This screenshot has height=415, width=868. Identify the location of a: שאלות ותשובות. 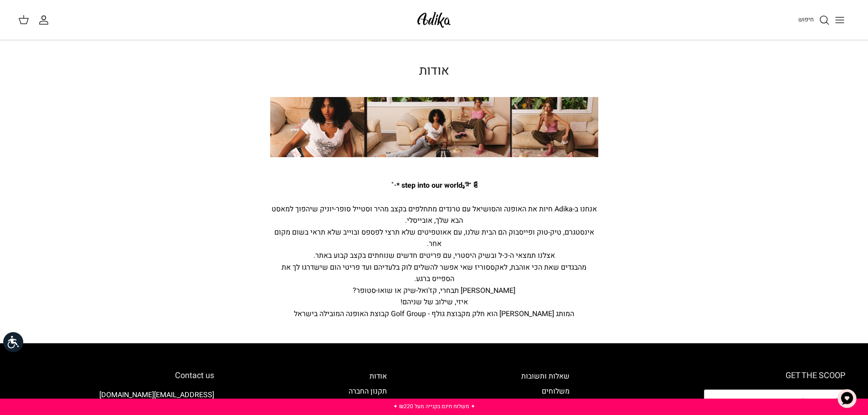
(545, 376).